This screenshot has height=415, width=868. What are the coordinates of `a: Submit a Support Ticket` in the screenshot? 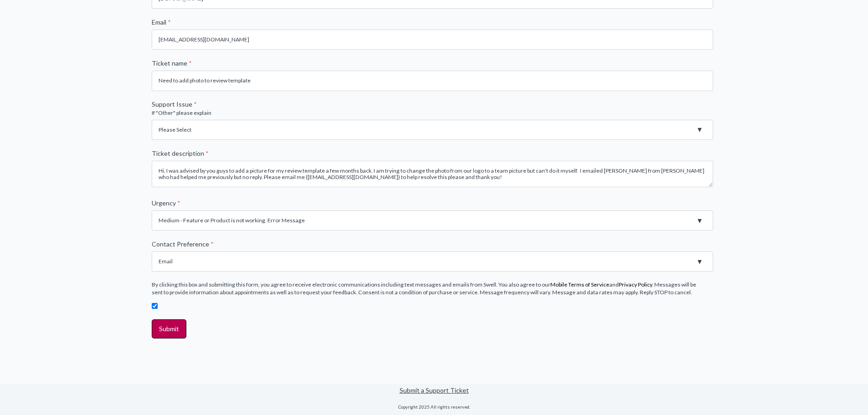 It's located at (434, 389).